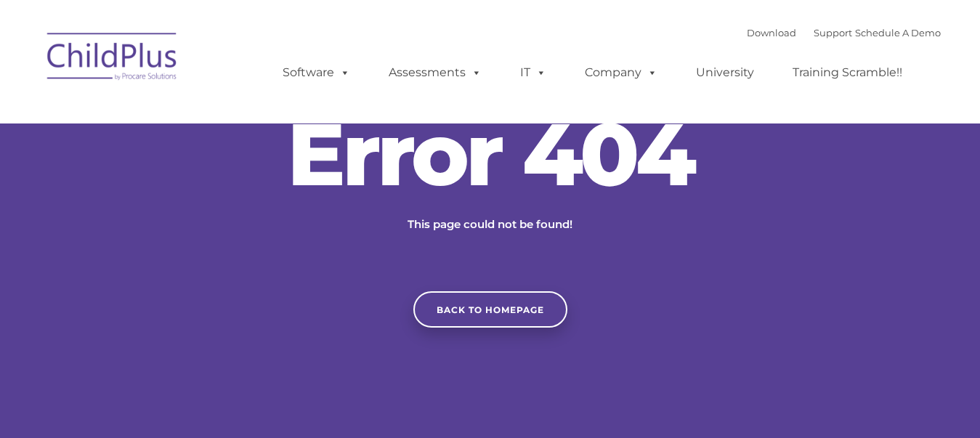  What do you see at coordinates (725, 72) in the screenshot?
I see `a: University` at bounding box center [725, 72].